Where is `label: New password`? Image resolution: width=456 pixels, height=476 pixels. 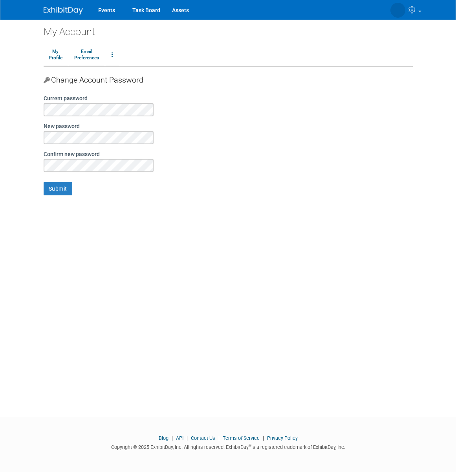 label: New password is located at coordinates (62, 126).